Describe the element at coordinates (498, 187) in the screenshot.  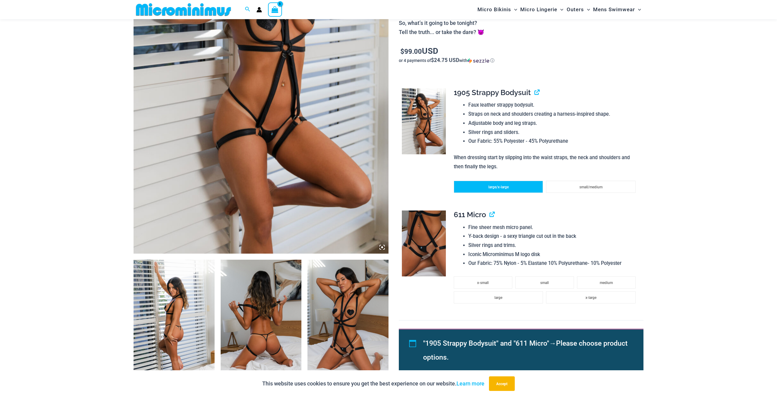
I see `li: large/x-large` at that location.